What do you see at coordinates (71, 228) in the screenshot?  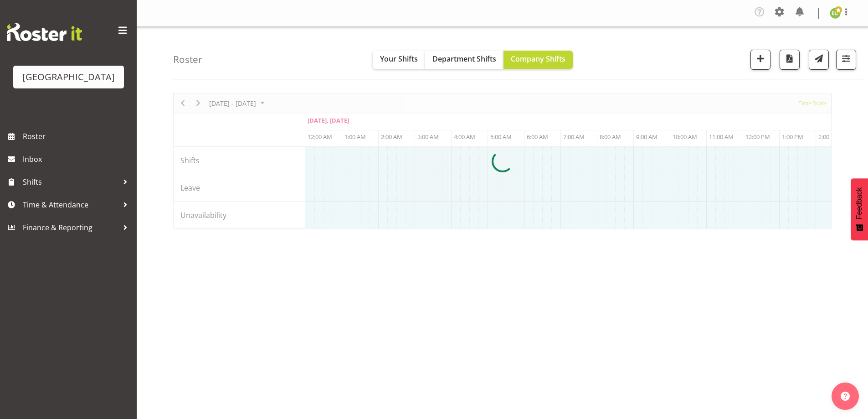 I see `span: Finance & Reporting` at bounding box center [71, 228].